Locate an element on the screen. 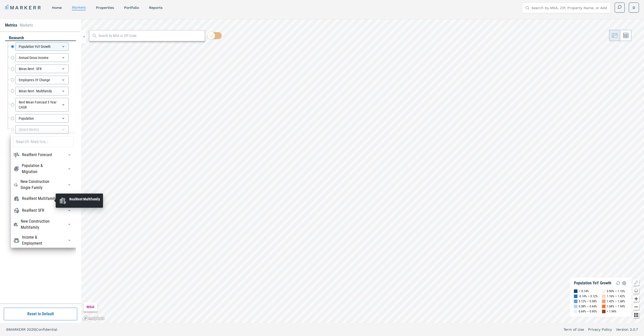  div: RealRent SFR is located at coordinates (33, 211).